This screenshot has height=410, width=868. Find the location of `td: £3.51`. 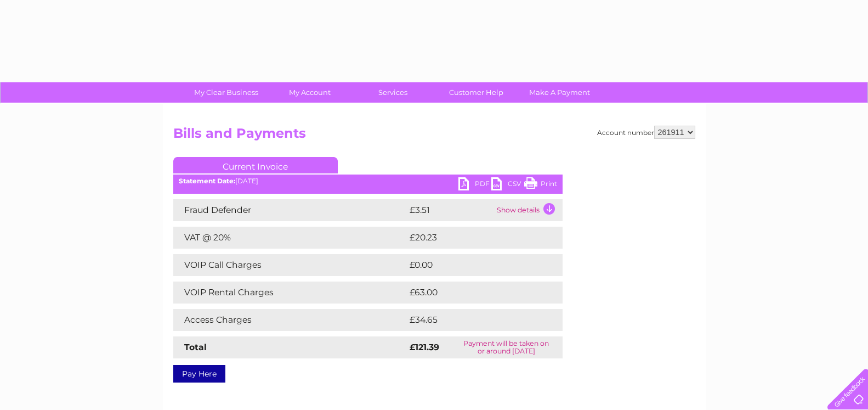

td: £3.51 is located at coordinates (450, 211).